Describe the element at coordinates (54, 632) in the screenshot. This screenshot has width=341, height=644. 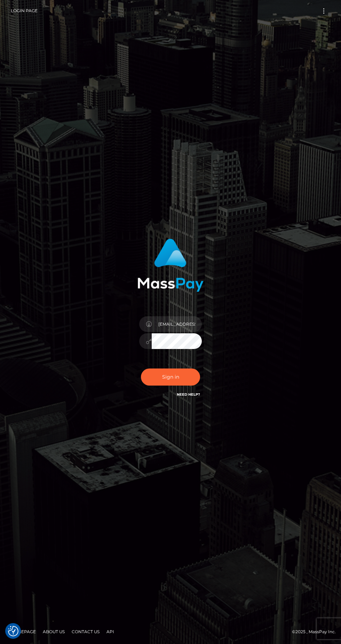
I see `a: About Us` at that location.